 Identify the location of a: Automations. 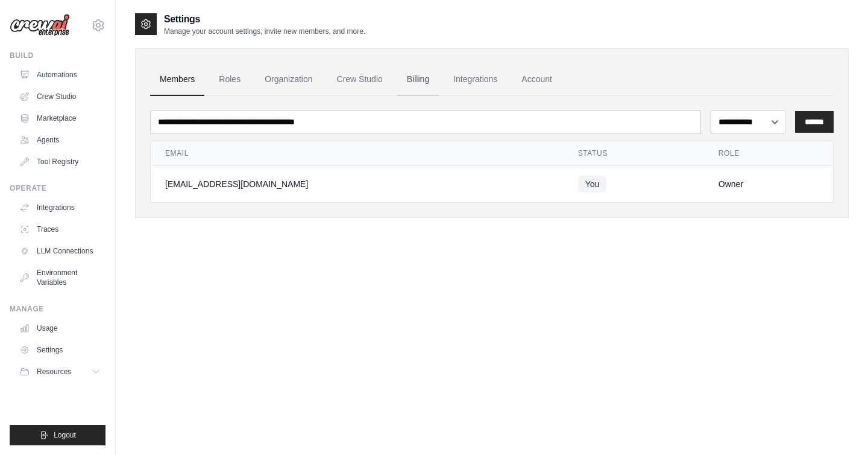
(60, 75).